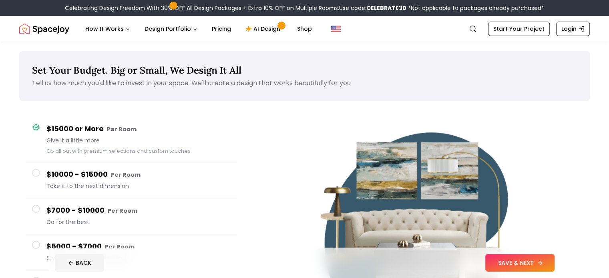 This screenshot has height=278, width=609. What do you see at coordinates (139, 211) in the screenshot?
I see `h4: $7000 - $10000` at bounding box center [139, 211].